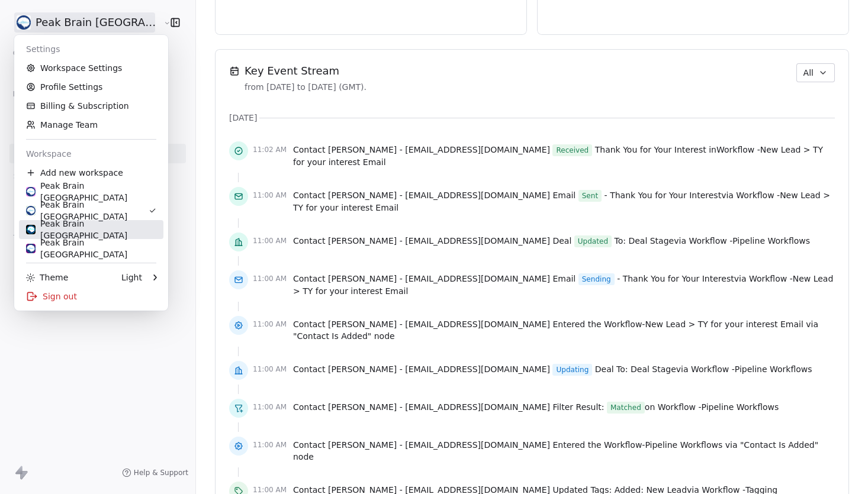 The image size is (868, 494). Describe the element at coordinates (91, 68) in the screenshot. I see `a: Workspace Settings` at that location.